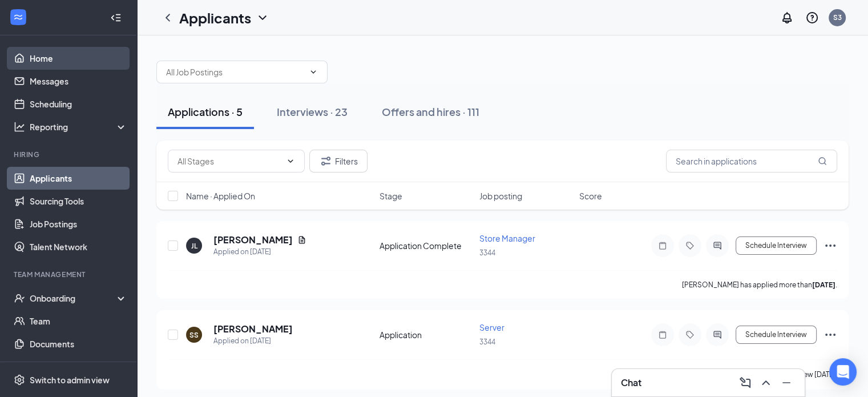 This screenshot has height=397, width=868. Describe the element at coordinates (843, 372) in the screenshot. I see `div: Open Intercom Messenger` at that location.